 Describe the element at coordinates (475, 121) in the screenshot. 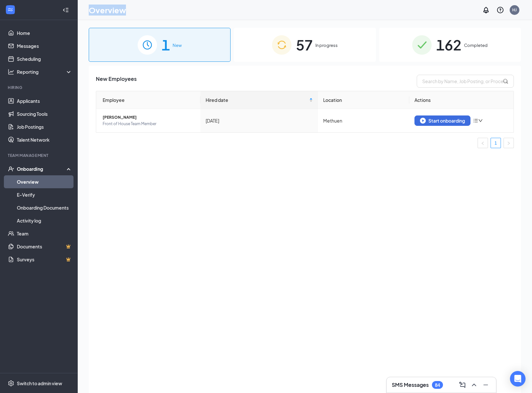

I see `span: bars` at that location.